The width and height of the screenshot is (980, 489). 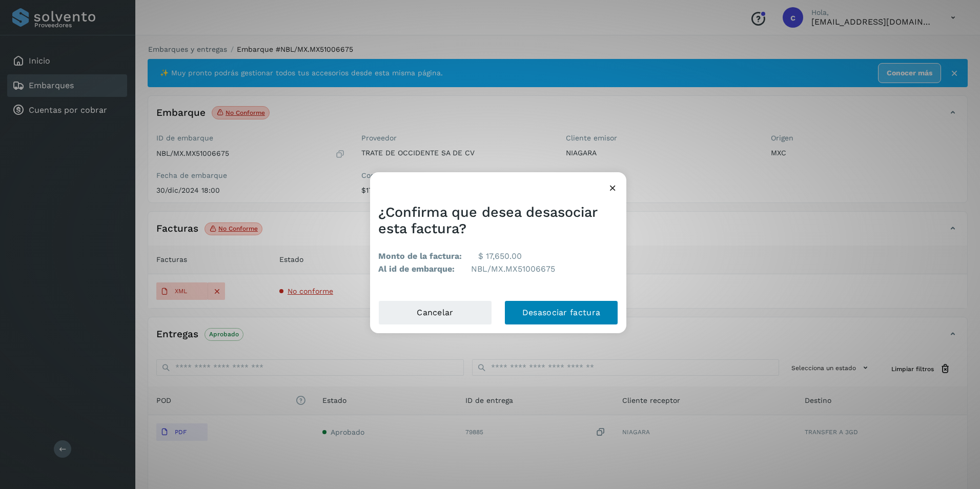 What do you see at coordinates (420, 256) in the screenshot?
I see `b: Monto de la factura:` at bounding box center [420, 256].